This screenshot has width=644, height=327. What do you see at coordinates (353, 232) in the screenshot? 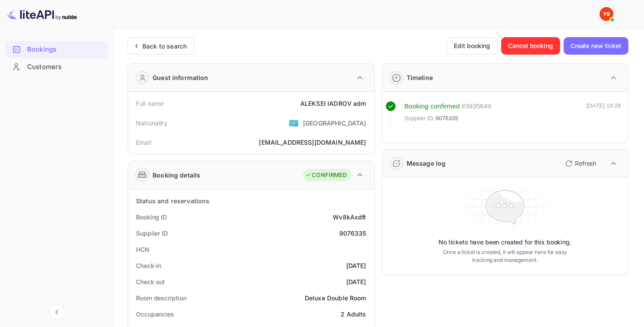
I see `div: 9076335` at bounding box center [353, 232].